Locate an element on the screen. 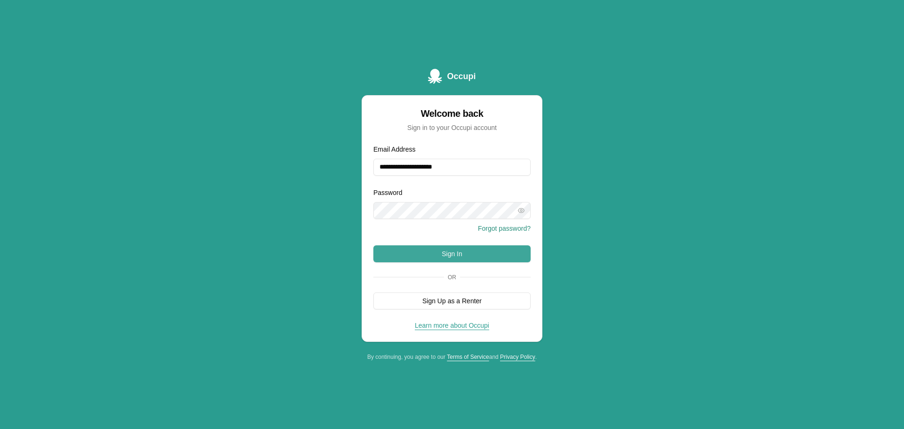 The height and width of the screenshot is (429, 904). span: Occupi is located at coordinates (461, 76).